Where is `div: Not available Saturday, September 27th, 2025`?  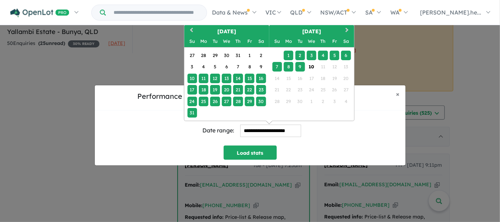
div: Not available Saturday, September 27th, 2025 is located at coordinates (346, 90).